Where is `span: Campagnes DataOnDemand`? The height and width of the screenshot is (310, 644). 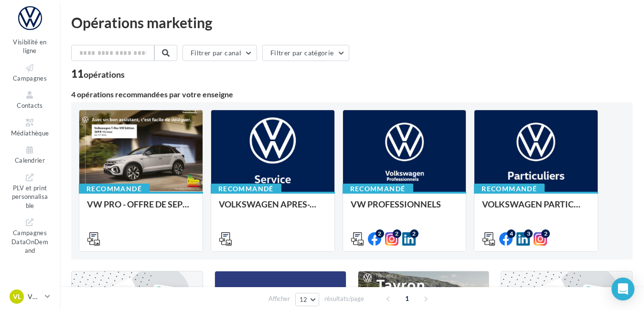 span: Campagnes DataOnDemand is located at coordinates (30, 240).